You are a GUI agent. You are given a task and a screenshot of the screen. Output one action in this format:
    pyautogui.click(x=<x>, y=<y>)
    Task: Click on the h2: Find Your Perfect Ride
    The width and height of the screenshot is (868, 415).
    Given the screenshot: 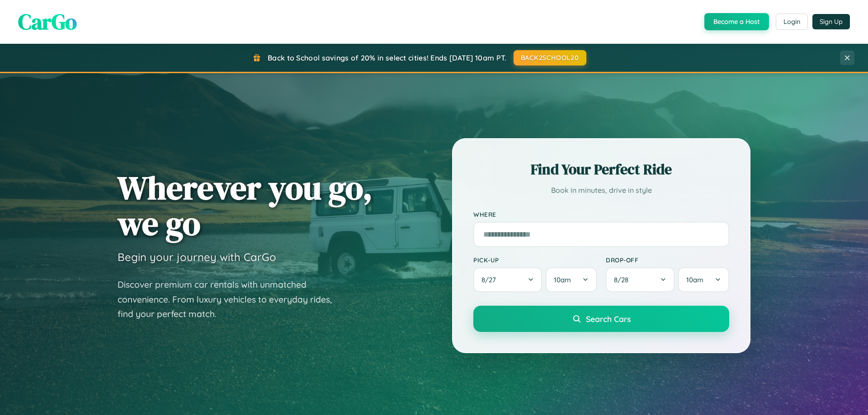 What is the action you would take?
    pyautogui.click(x=601, y=169)
    